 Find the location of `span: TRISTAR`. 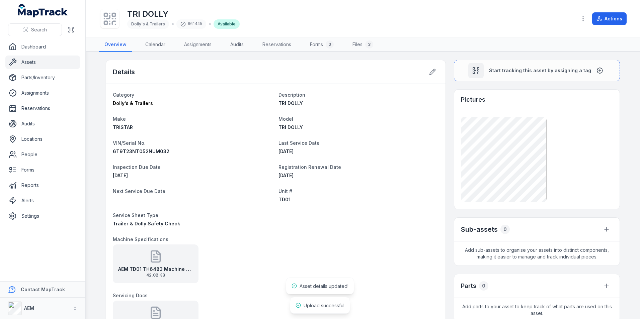

span: TRISTAR is located at coordinates (123, 127).